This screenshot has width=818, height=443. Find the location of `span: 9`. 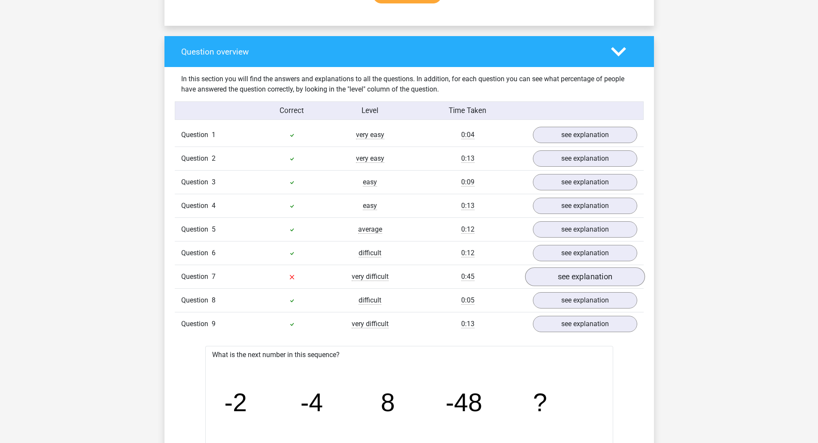

span: 9 is located at coordinates (213, 323).